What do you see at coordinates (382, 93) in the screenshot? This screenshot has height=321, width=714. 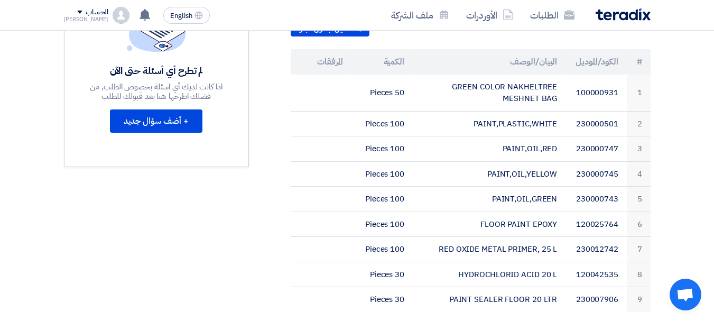 I see `td: 50 Pieces` at bounding box center [382, 93].